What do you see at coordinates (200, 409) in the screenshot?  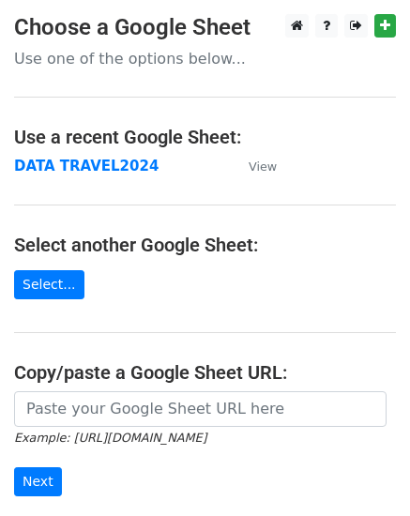 I see `input: Paste your Google Sheet URL here` at bounding box center [200, 409].